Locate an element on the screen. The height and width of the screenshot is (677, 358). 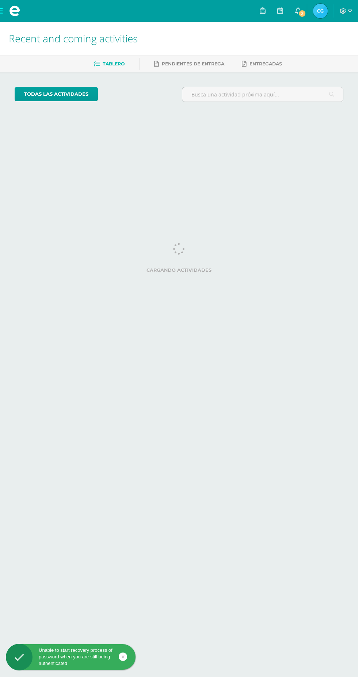
a: Entregadas is located at coordinates (262, 64).